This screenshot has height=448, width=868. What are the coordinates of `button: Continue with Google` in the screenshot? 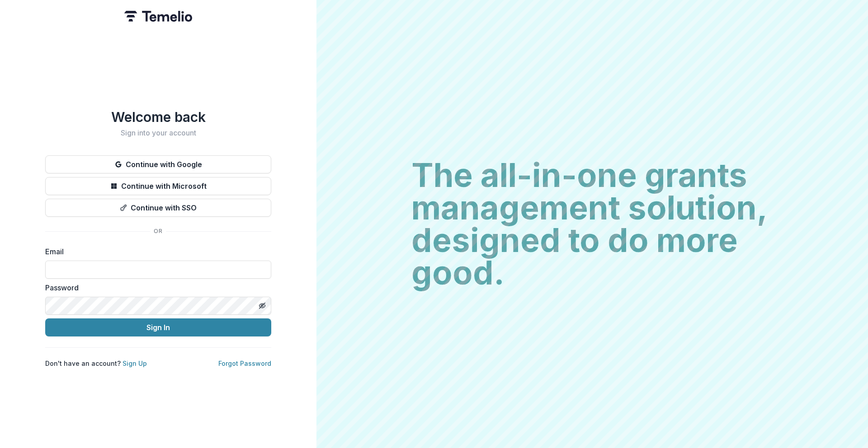 It's located at (158, 164).